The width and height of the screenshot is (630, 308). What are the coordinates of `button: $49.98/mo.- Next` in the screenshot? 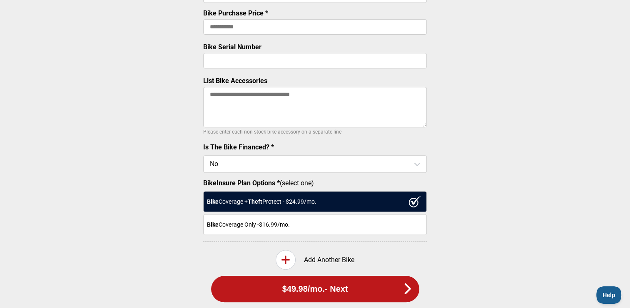 It's located at (315, 288).